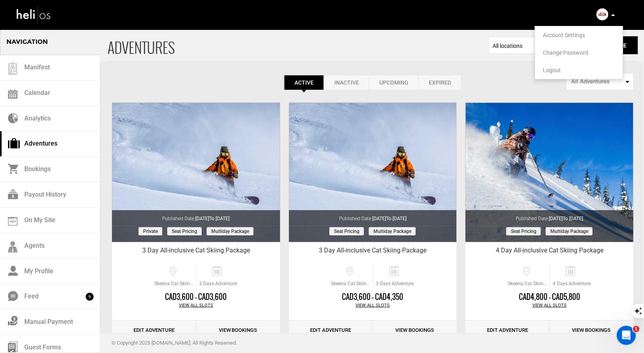 The width and height of the screenshot is (644, 353). What do you see at coordinates (522, 45) in the screenshot?
I see `span: Select box activate` at bounding box center [522, 45].